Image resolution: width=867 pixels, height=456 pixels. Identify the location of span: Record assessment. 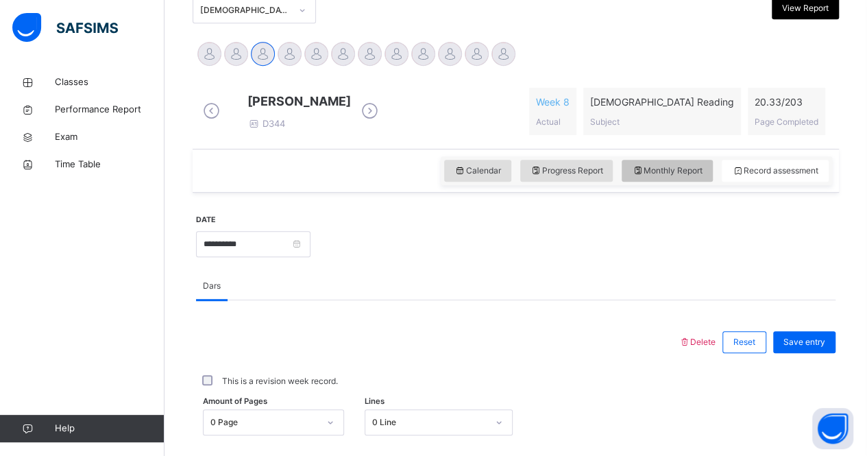
(776, 171).